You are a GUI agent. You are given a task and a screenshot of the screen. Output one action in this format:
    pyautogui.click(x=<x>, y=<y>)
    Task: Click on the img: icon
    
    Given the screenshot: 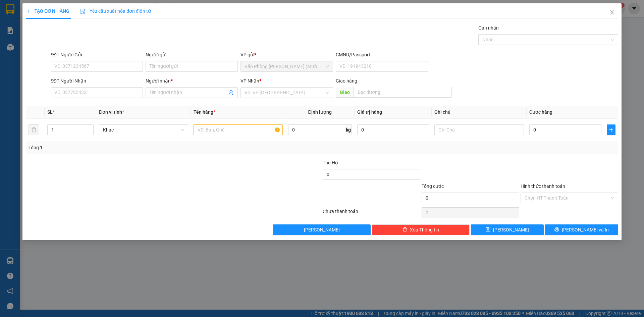 What is the action you would take?
    pyautogui.click(x=83, y=11)
    